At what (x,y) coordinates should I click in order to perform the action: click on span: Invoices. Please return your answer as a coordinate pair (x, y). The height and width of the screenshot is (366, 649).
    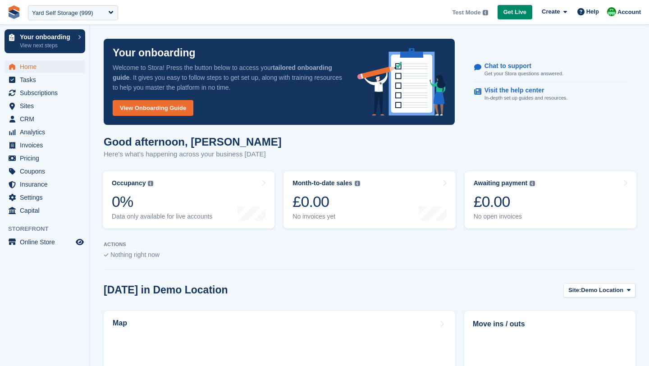
    Looking at the image, I should click on (47, 145).